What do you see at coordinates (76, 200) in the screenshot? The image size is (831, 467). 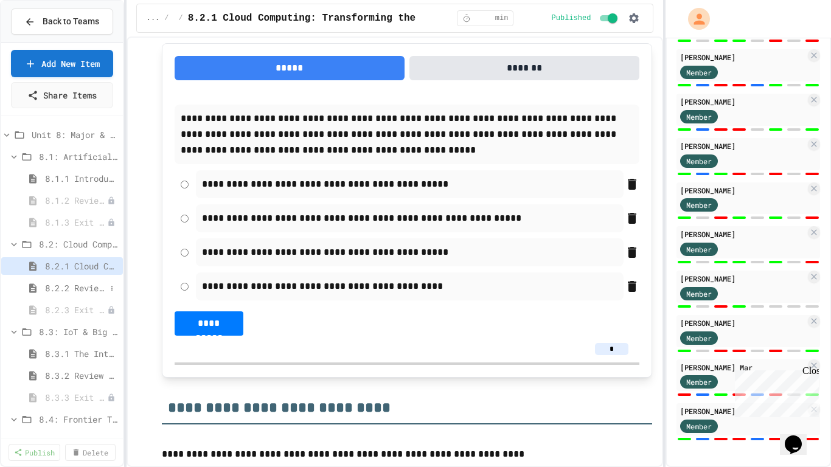 I see `span: 8.1.2 Review - Introduction to Artificial Intelligence` at bounding box center [76, 200].